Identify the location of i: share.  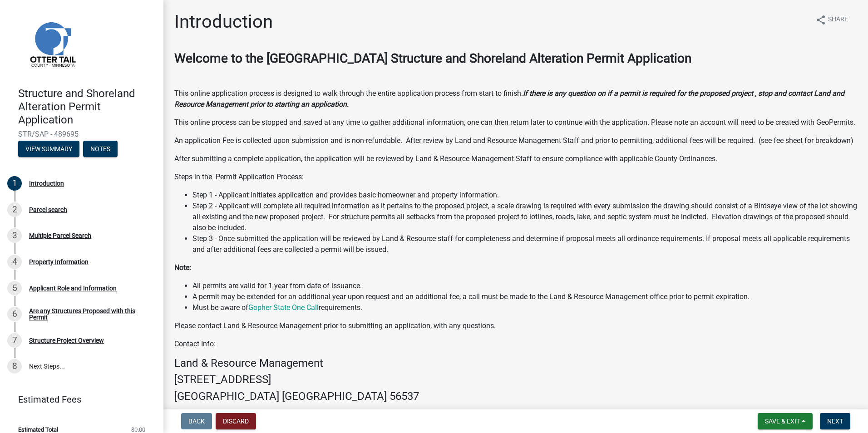
(821, 20).